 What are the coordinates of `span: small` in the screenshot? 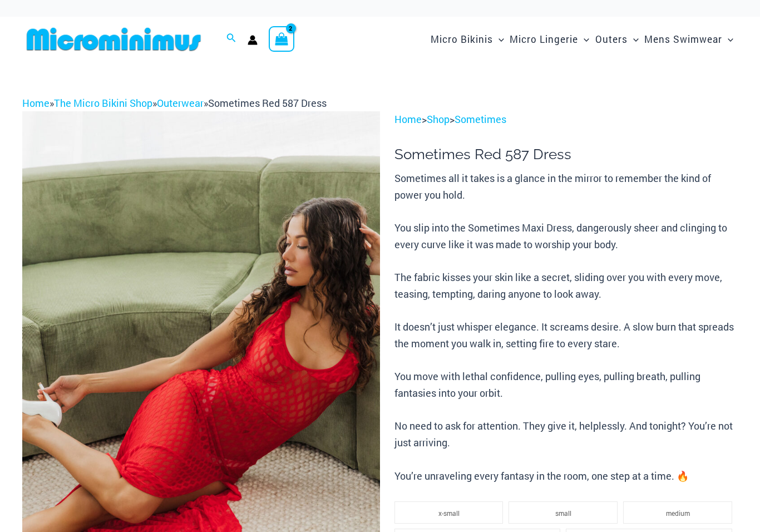 It's located at (563, 513).